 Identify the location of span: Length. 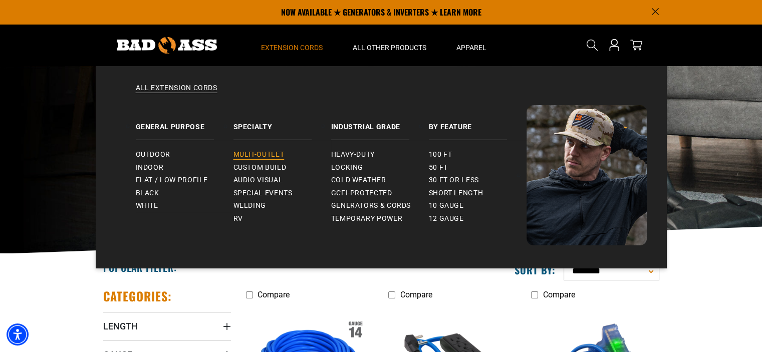
(120, 326).